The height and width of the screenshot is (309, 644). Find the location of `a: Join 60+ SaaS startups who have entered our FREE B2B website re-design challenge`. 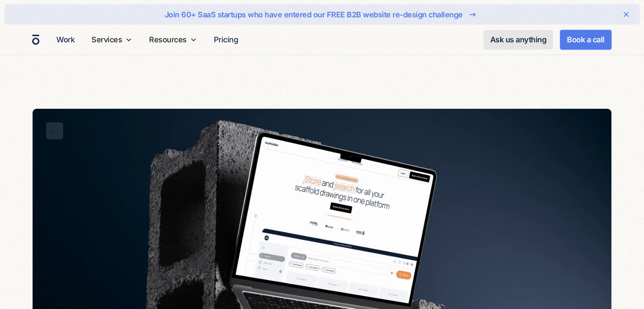

a: Join 60+ SaaS startups who have entered our FREE B2B website re-design challenge is located at coordinates (321, 15).